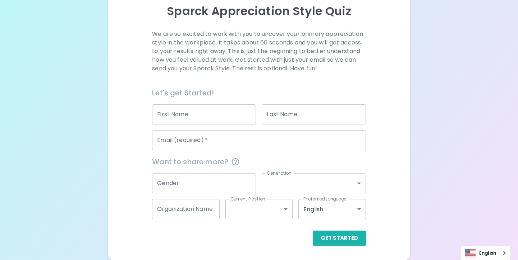  Describe the element at coordinates (332, 209) in the screenshot. I see `div: English` at that location.